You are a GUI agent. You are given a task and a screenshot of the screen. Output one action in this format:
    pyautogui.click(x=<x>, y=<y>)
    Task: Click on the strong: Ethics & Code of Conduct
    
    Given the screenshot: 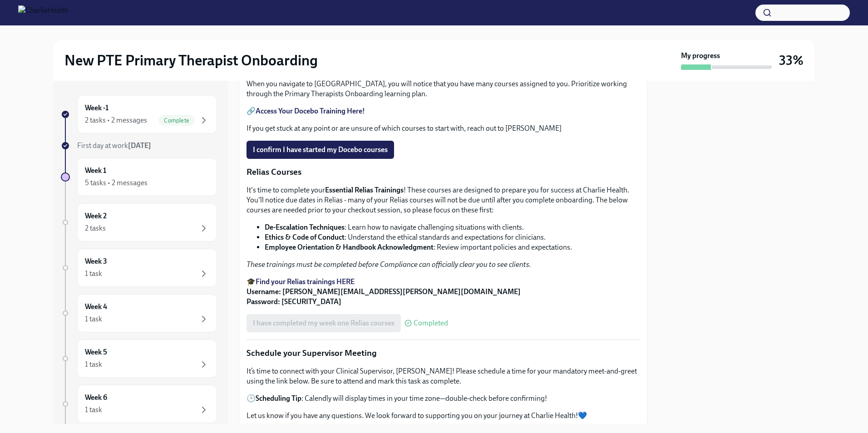 What is the action you would take?
    pyautogui.click(x=305, y=237)
    